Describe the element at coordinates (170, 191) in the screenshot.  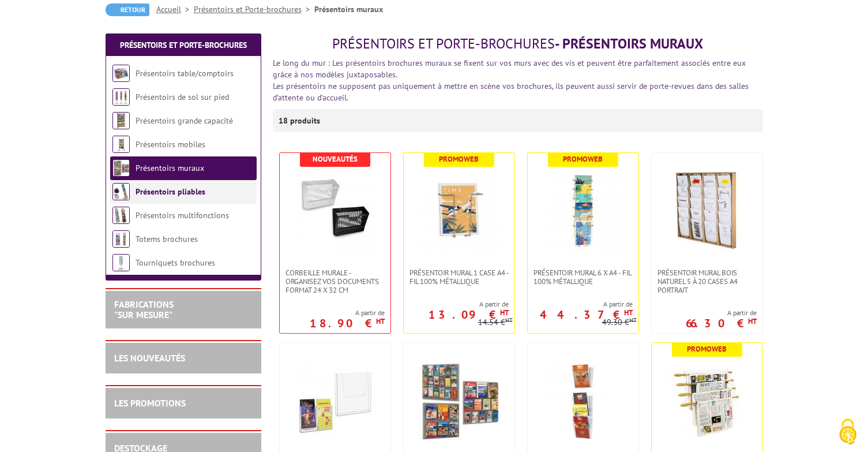
I see `a: Présentoirs pliables` at that location.